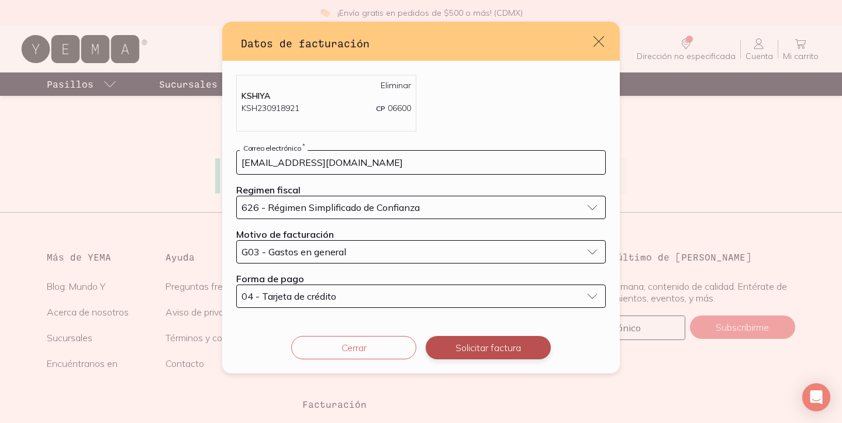 This screenshot has height=423, width=842. I want to click on div: default, so click(421, 197).